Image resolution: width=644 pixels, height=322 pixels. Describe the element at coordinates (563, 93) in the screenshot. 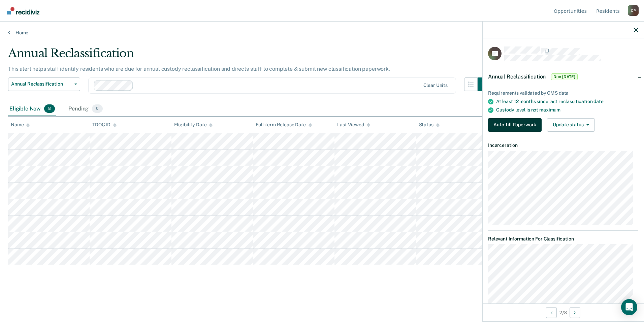

I see `div: Requirements validated by OMS data` at that location.